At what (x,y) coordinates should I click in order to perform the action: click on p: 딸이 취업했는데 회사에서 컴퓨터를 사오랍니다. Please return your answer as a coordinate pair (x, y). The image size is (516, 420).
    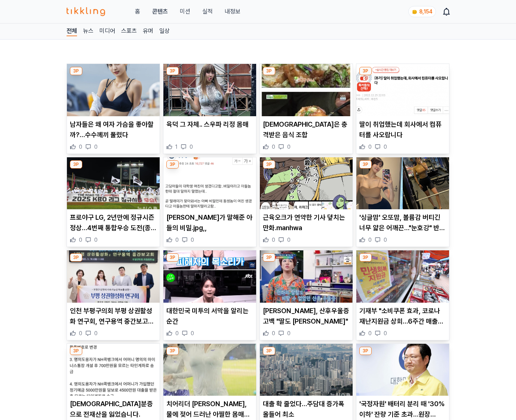
    Looking at the image, I should click on (403, 130).